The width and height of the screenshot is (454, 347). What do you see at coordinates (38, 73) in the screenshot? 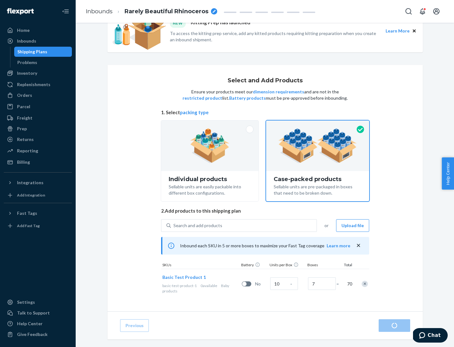
I see `a: Inventory` at bounding box center [38, 73].